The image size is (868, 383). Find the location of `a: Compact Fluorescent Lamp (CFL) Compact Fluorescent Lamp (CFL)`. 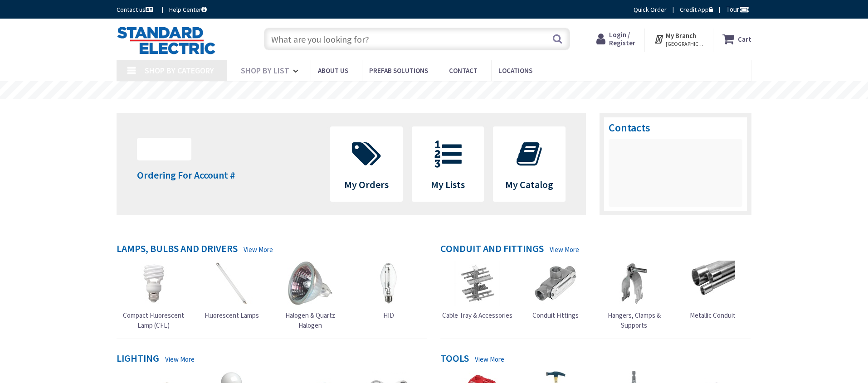

a: Compact Fluorescent Lamp (CFL) Compact Fluorescent Lamp (CFL) is located at coordinates (153, 295).